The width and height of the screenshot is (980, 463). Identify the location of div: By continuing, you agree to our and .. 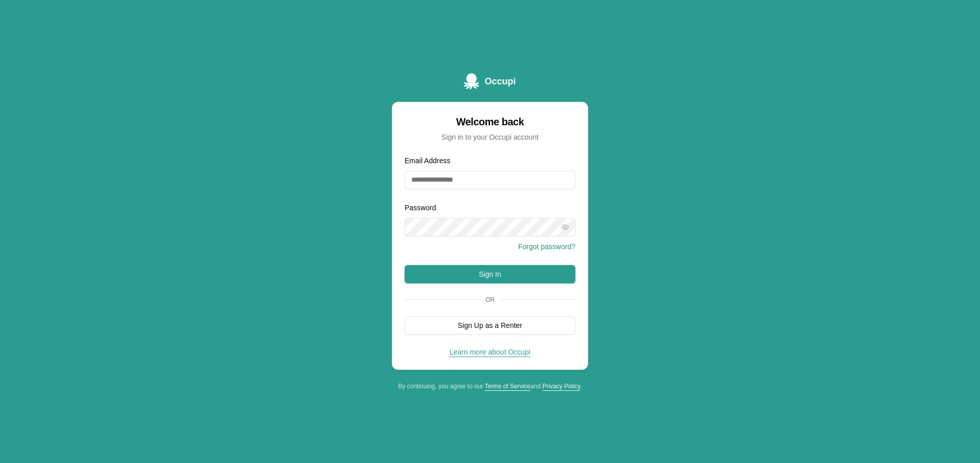
(490, 386).